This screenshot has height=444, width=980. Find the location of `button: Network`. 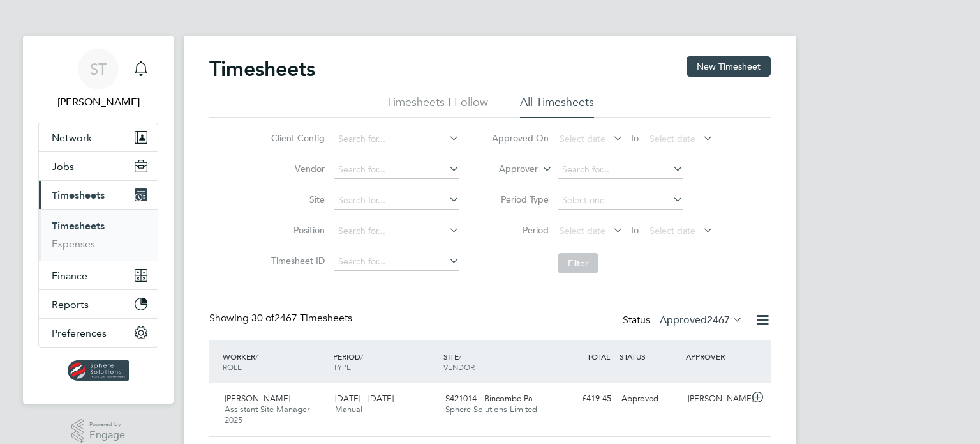

button: Network is located at coordinates (98, 137).